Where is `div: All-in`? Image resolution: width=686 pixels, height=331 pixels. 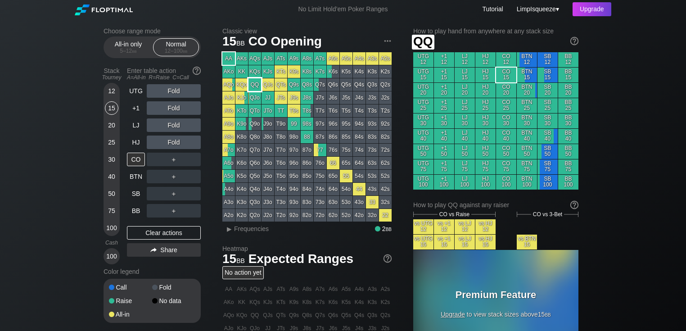 div: All-in is located at coordinates (131, 314).